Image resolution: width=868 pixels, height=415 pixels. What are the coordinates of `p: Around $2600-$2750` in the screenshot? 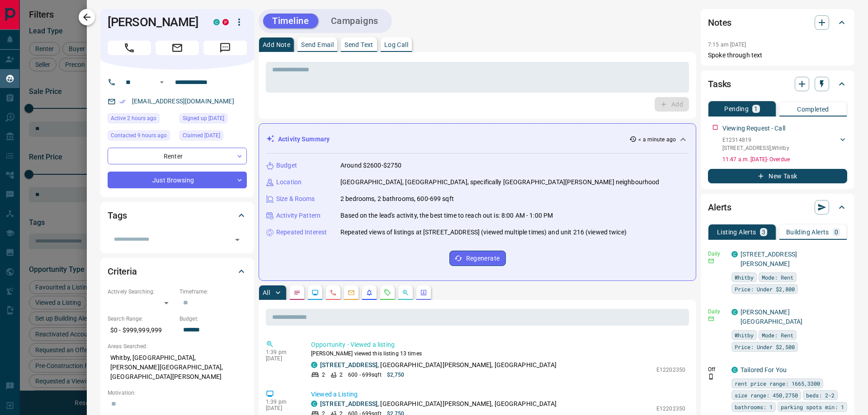 It's located at (371, 165).